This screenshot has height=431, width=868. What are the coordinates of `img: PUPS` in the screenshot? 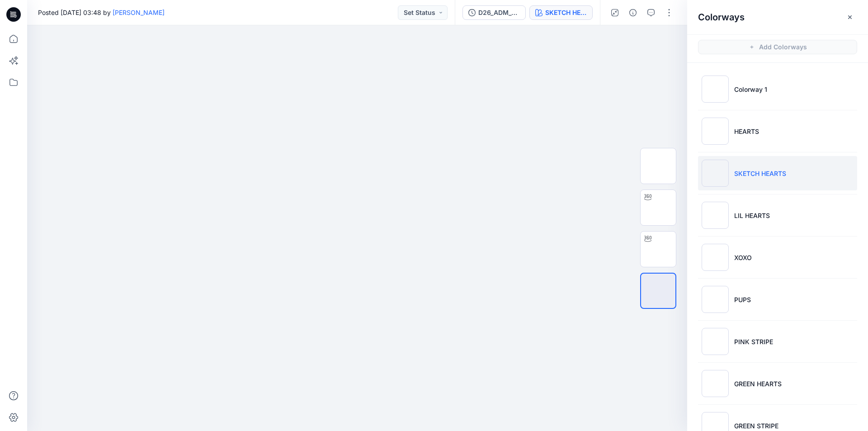 It's located at (715, 299).